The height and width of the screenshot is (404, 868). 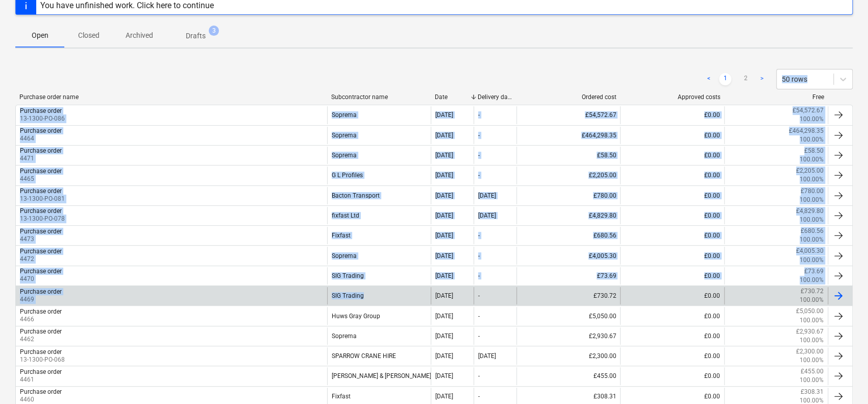 I want to click on a: Page 2, so click(x=746, y=79).